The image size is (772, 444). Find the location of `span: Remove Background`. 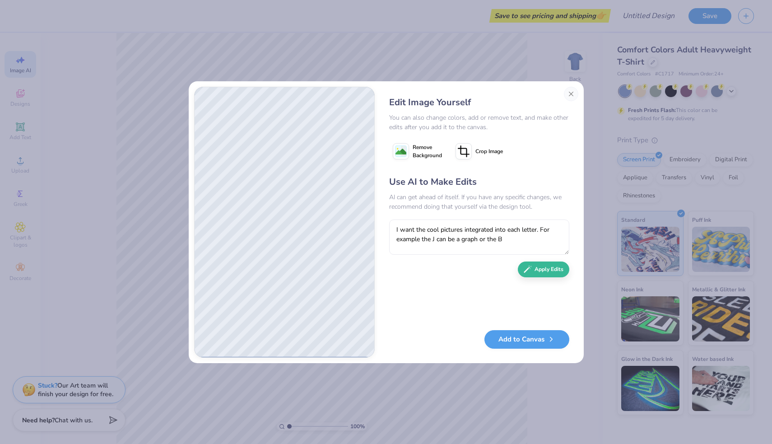

span: Remove Background is located at coordinates (427, 151).